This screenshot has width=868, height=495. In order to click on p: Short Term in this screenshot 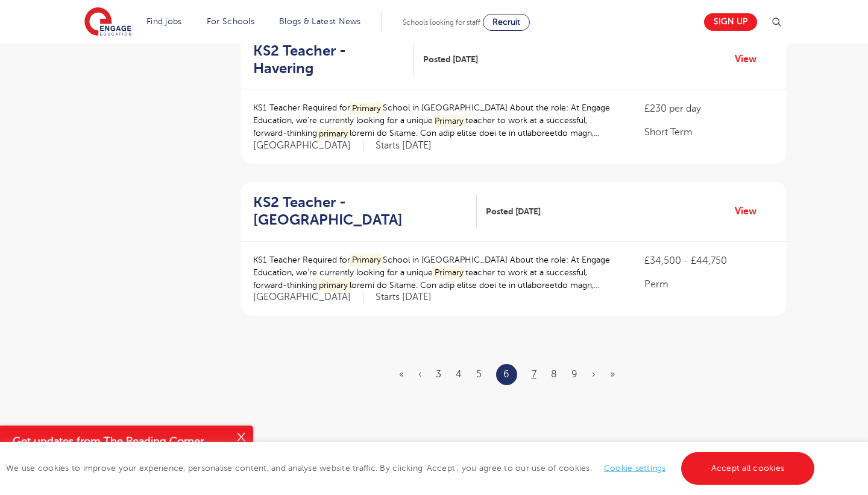, I will do `click(709, 132)`.